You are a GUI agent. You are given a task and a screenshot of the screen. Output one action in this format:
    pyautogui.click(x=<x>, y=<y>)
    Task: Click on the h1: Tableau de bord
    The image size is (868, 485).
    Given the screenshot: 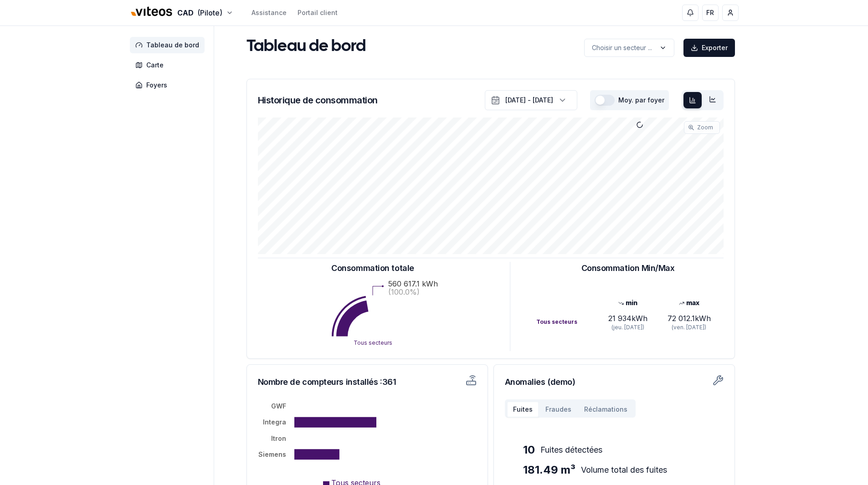 What is the action you would take?
    pyautogui.click(x=306, y=47)
    